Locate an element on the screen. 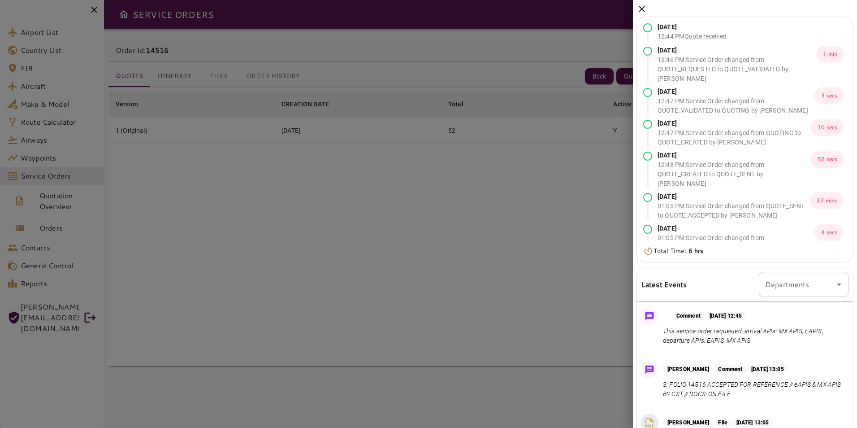 This screenshot has height=428, width=857. h6: Latest Events is located at coordinates (664, 284).